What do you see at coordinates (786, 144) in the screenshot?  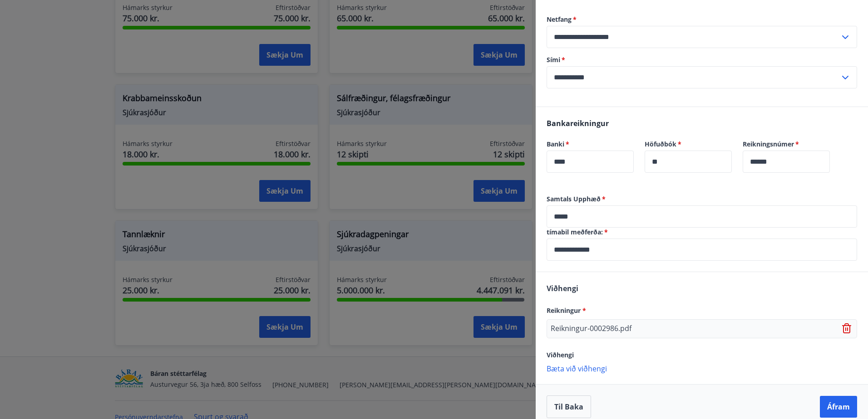 I see `label: Reikningsnúmer` at bounding box center [786, 144].